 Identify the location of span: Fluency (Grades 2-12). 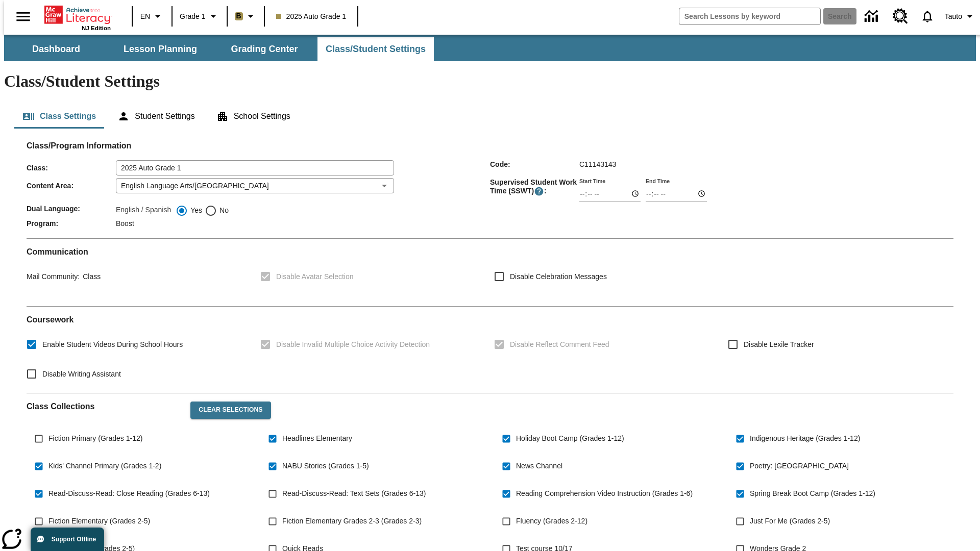
(551, 521).